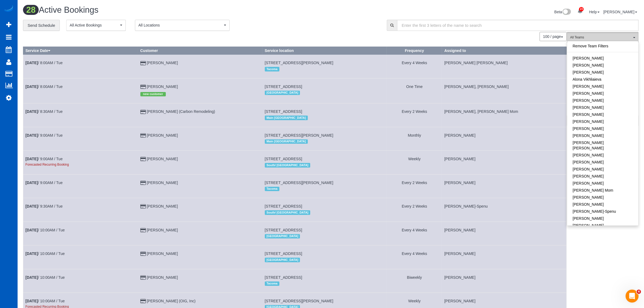  Describe the element at coordinates (9, 9) in the screenshot. I see `a: Automaid Logo` at that location.